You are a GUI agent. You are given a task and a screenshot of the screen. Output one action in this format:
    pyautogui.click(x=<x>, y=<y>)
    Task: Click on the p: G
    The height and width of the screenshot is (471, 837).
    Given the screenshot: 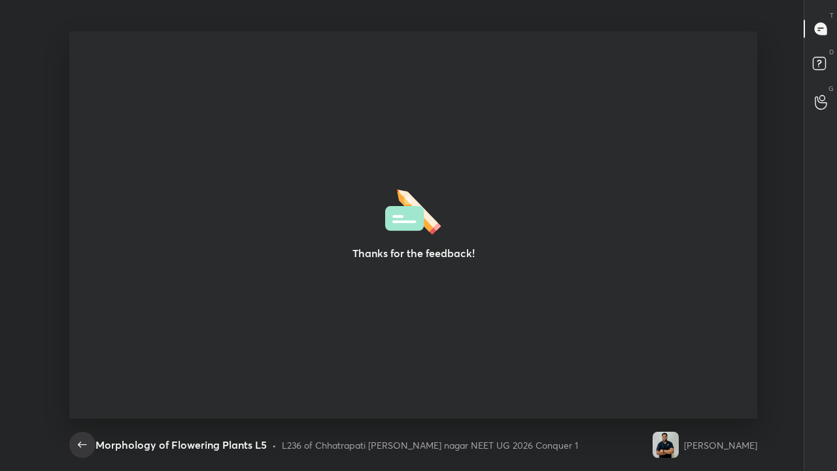 What is the action you would take?
    pyautogui.click(x=831, y=88)
    